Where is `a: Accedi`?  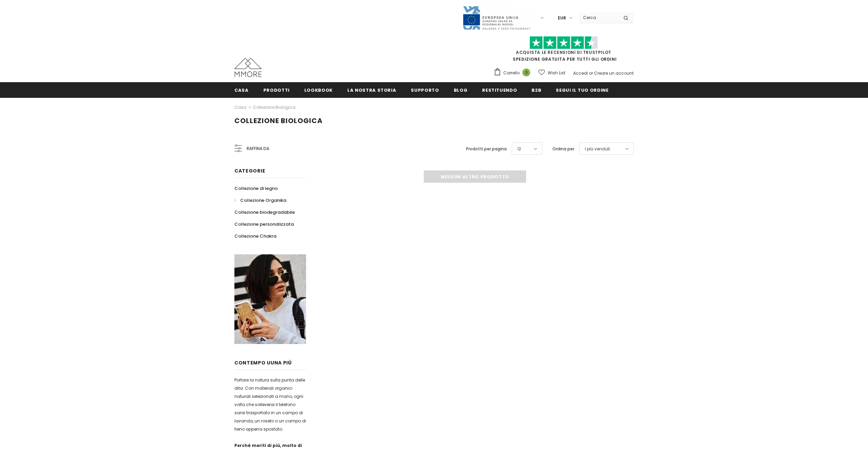 a: Accedi is located at coordinates (580, 73).